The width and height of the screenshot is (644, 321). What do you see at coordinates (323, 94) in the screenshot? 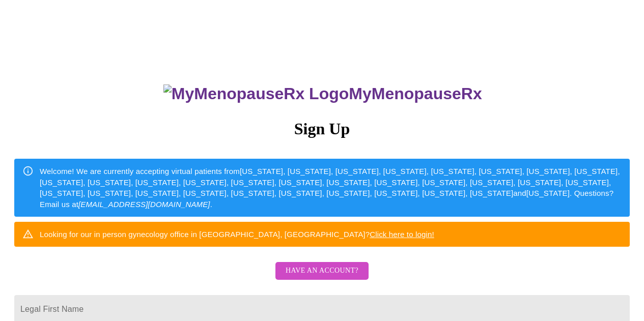
I see `h3: MyMenopauseRx` at bounding box center [323, 94].